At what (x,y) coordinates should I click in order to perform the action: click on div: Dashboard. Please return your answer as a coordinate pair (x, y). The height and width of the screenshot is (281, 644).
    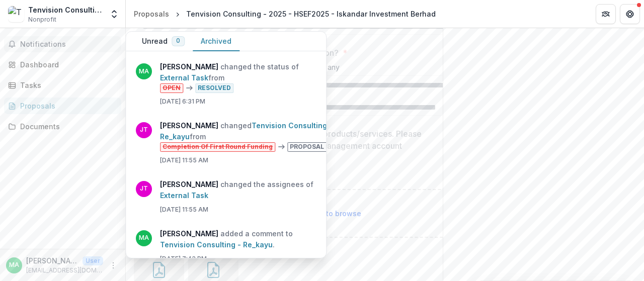
    Looking at the image, I should click on (67, 64).